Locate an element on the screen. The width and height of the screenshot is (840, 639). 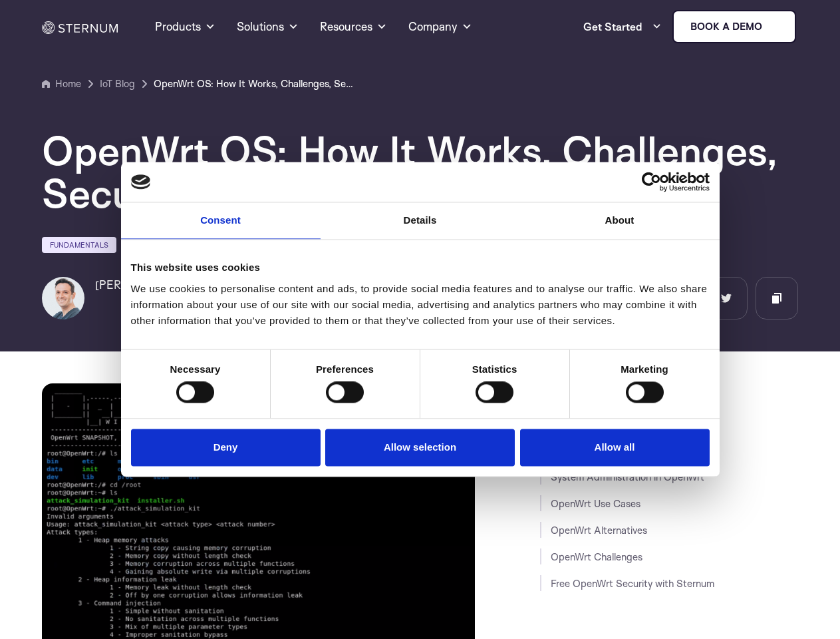
h1: OpenWrt OS: How It Works, Challenges, Security Concerns and Alternatives is located at coordinates (420, 172).